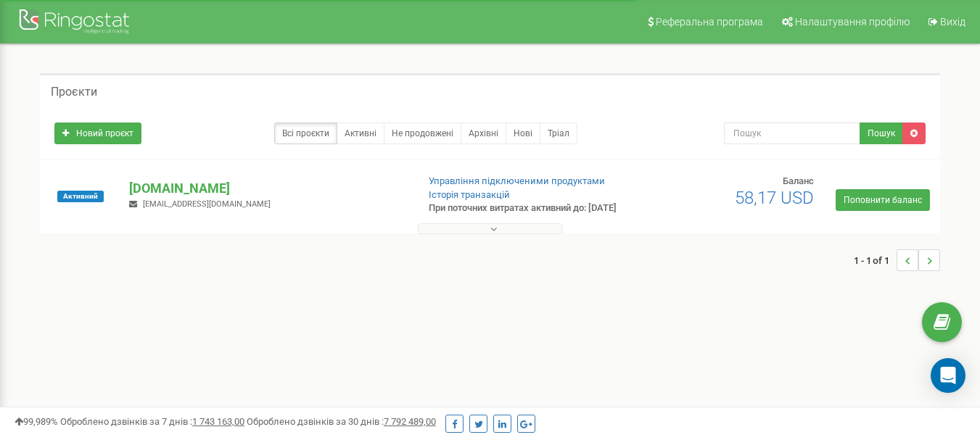 Image resolution: width=980 pixels, height=440 pixels. What do you see at coordinates (410, 421) in the screenshot?
I see `u: 7 792 489,00` at bounding box center [410, 421].